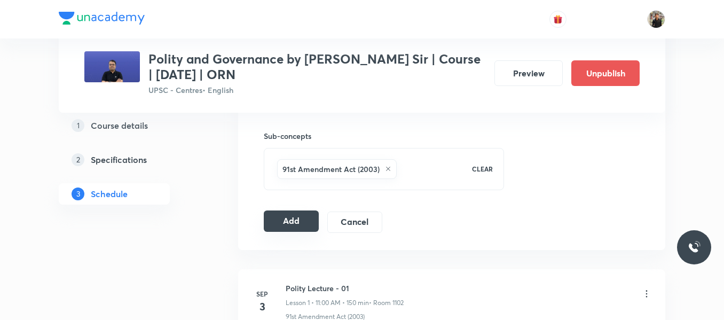 This screenshot has width=724, height=320. What do you see at coordinates (354, 222) in the screenshot?
I see `button: Cancel` at bounding box center [354, 222].